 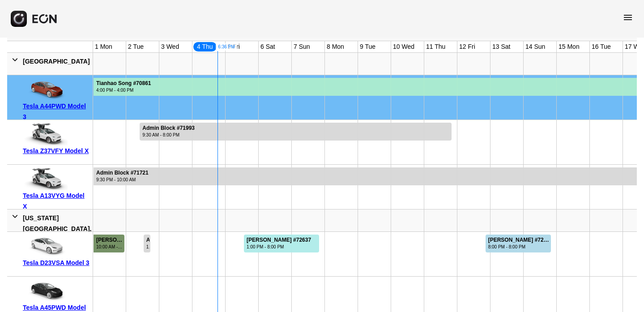 What do you see at coordinates (518, 243) in the screenshot?
I see `div: Rented for 2 days by Isaac Struhl Current status is open` at bounding box center [518, 243].